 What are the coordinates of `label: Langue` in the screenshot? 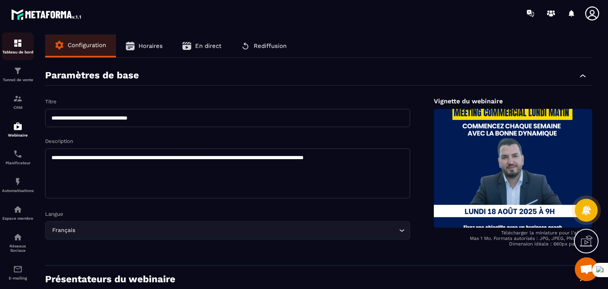 It's located at (54, 214).